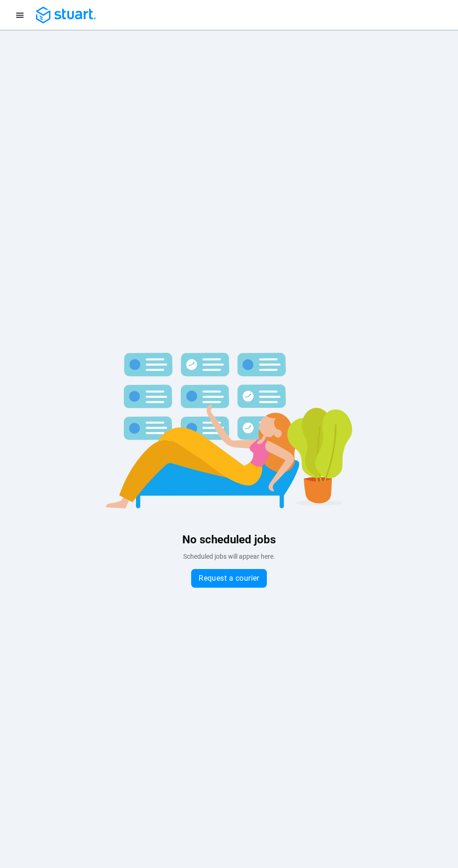 The image size is (458, 868). What do you see at coordinates (20, 15) in the screenshot?
I see `button: Navigation menu` at bounding box center [20, 15].